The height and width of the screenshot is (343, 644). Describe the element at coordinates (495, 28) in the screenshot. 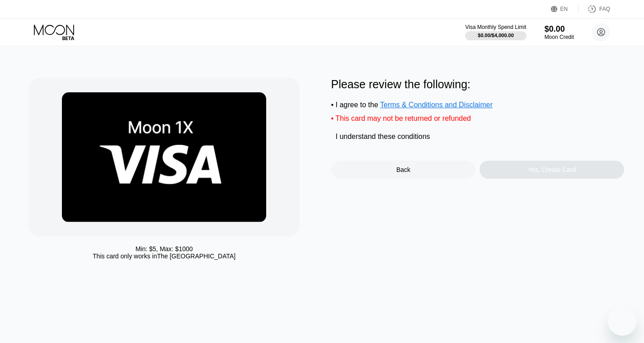

I see `div: Visa Monthly Spend Limit` at that location.